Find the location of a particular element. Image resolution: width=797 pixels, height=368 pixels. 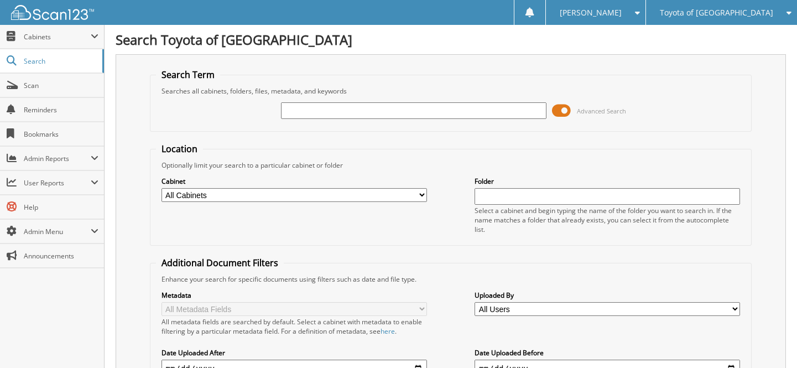

label: Date Uploaded After is located at coordinates (294, 352).